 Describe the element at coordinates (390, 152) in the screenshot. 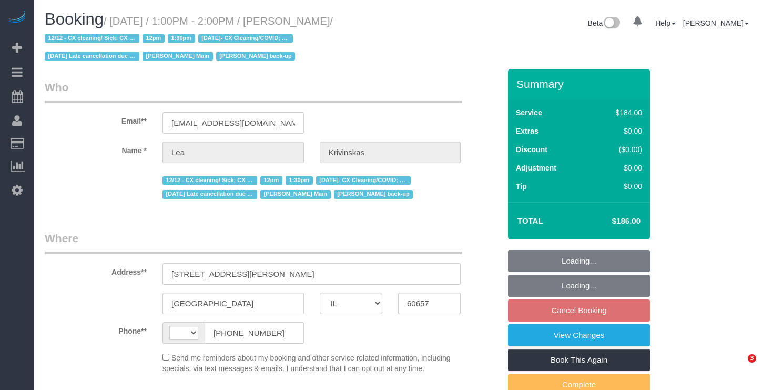

I see `input: Last Name*` at that location.